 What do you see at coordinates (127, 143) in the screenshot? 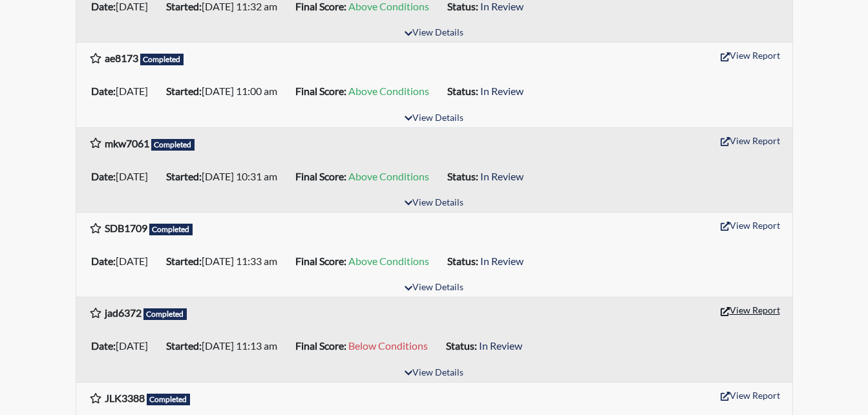
I see `b: mkw7061` at bounding box center [127, 143].